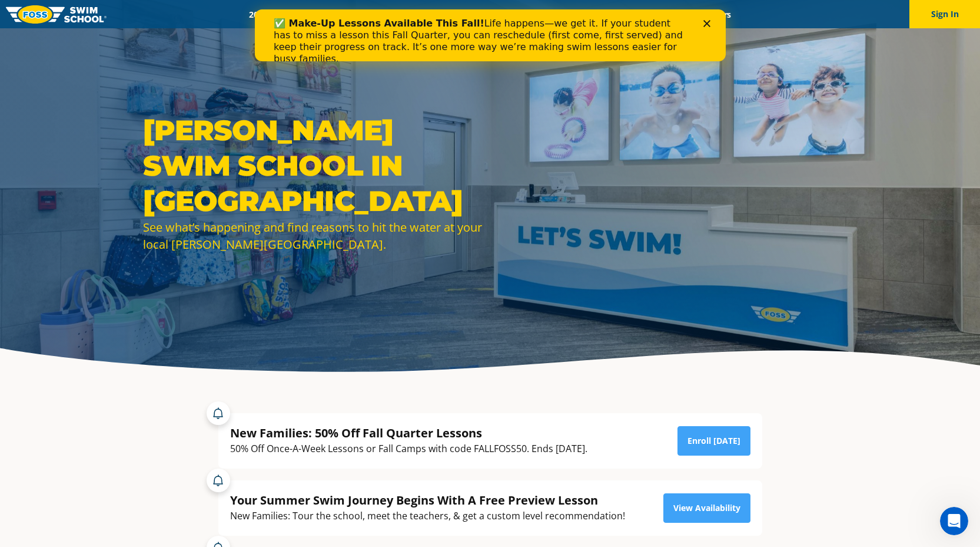 The image size is (980, 547). What do you see at coordinates (717, 14) in the screenshot?
I see `a: Careers` at bounding box center [717, 14].